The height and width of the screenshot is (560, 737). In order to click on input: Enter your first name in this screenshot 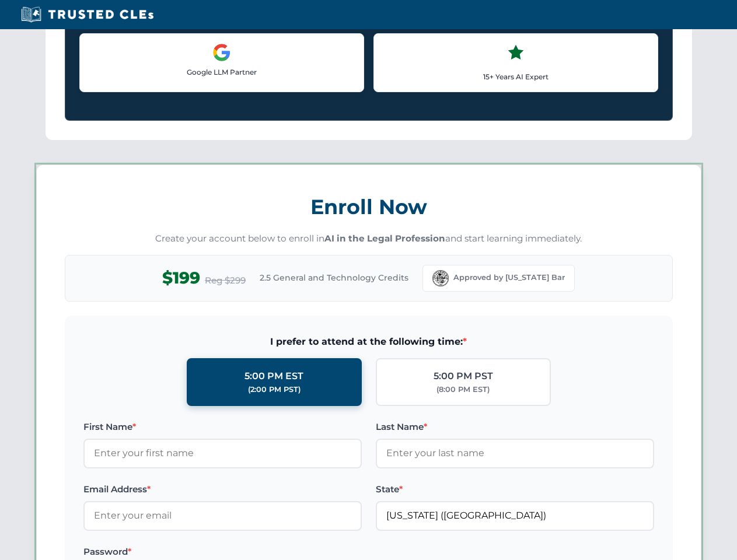, I will do `click(222, 454)`.